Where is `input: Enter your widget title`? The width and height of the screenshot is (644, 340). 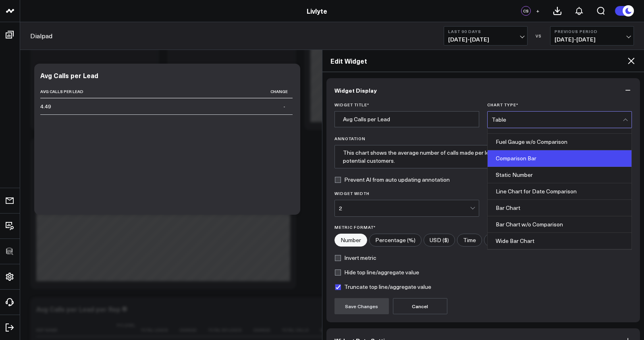 input: Enter your widget title is located at coordinates (406, 119).